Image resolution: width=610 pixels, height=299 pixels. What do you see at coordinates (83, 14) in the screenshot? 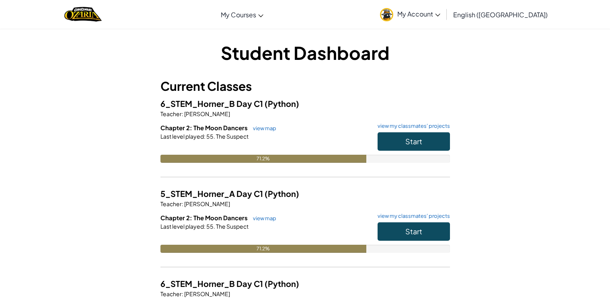
I see `a: Ozaria by CodeCombat logo` at bounding box center [83, 14].